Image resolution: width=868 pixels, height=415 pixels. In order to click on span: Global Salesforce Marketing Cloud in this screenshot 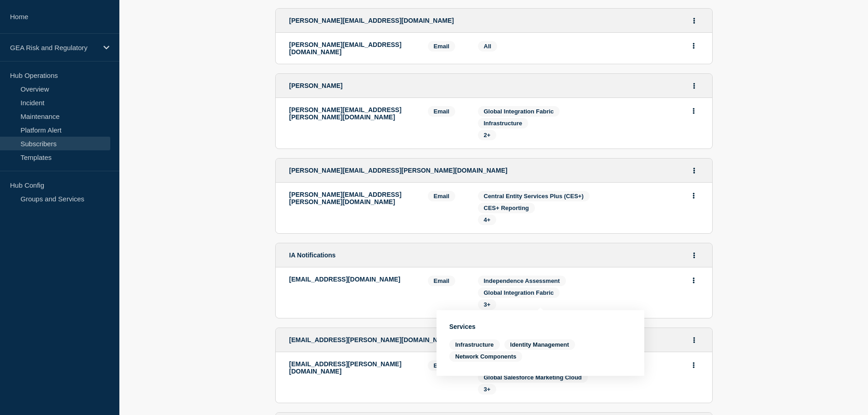, I will do `click(533, 377)`.